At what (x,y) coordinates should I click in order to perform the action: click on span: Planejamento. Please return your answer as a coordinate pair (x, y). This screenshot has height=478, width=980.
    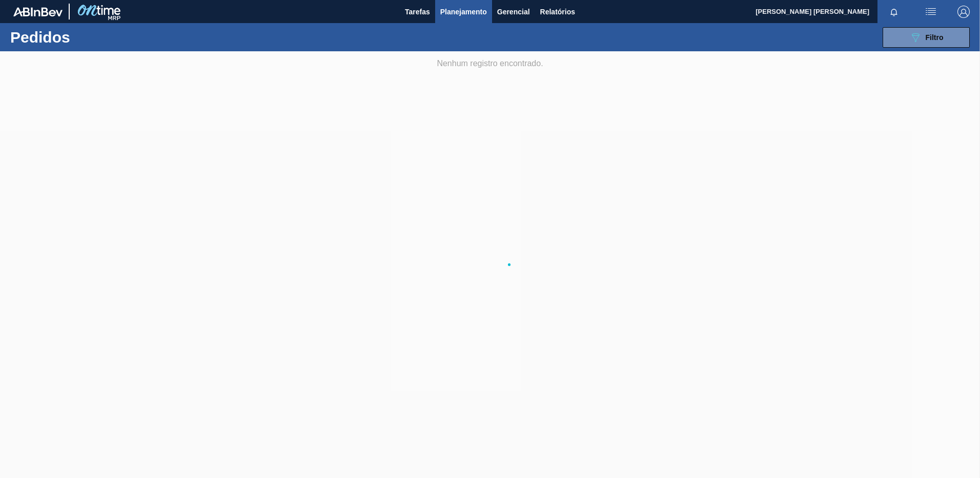
    Looking at the image, I should click on (464, 12).